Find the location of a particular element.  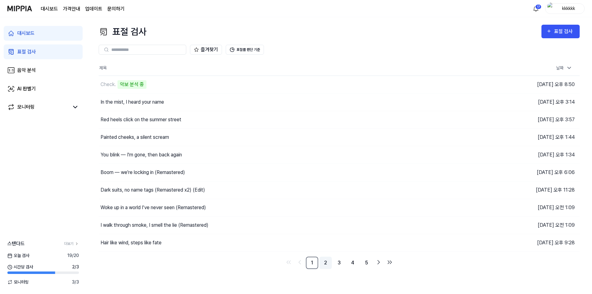

a: 2 is located at coordinates (325, 262).